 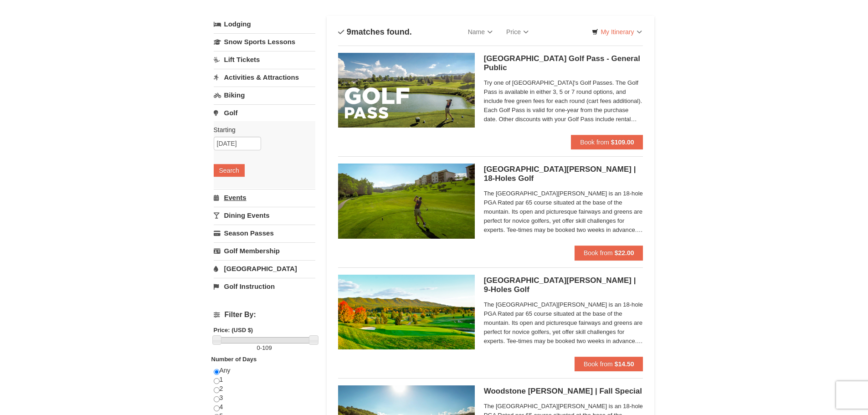 What do you see at coordinates (233, 330) in the screenshot?
I see `strong: Price: (USD $)` at bounding box center [233, 330].